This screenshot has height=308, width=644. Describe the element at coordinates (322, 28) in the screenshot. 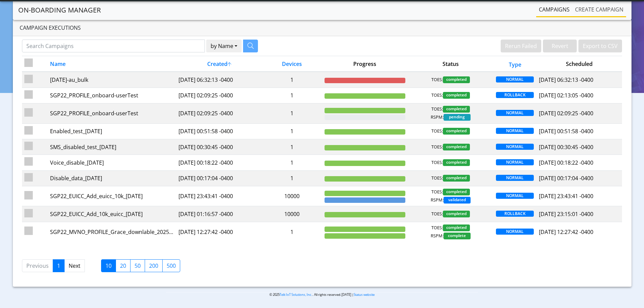

I see `div: Campaign Executions` at that location.